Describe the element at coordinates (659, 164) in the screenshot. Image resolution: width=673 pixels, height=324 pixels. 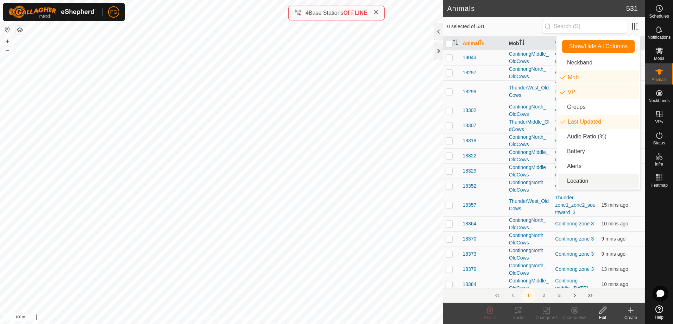
I see `span: Infra` at that location.